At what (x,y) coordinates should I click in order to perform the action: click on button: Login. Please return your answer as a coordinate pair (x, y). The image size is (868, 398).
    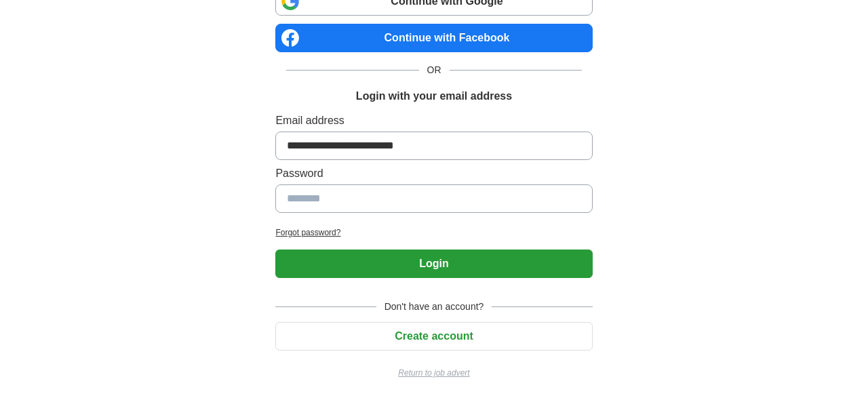
    Looking at the image, I should click on (434, 263).